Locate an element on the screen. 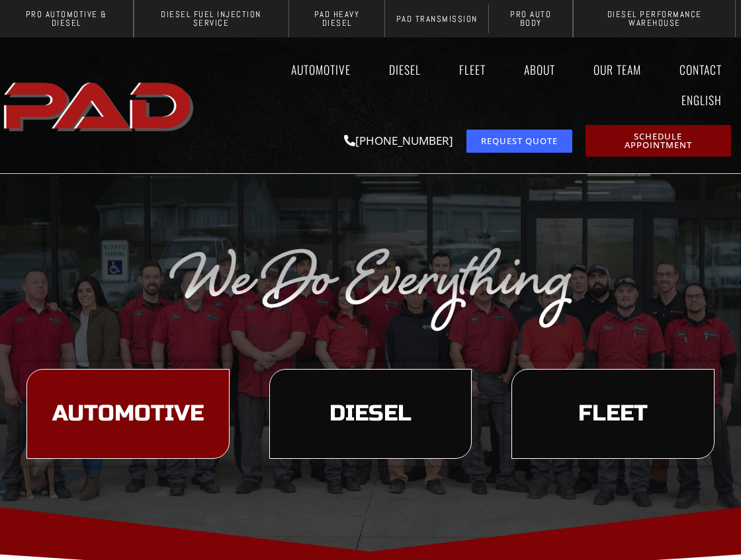 The height and width of the screenshot is (560, 741). a: learn more about our diesel services is located at coordinates (370, 414).